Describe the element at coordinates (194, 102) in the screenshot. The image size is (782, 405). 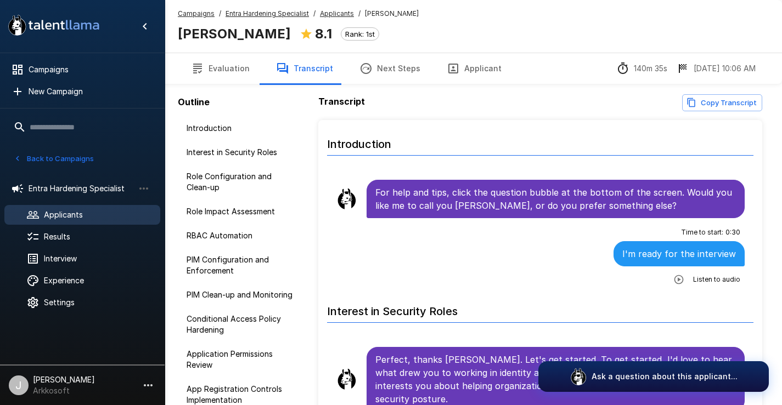
I see `b: Outline` at that location.